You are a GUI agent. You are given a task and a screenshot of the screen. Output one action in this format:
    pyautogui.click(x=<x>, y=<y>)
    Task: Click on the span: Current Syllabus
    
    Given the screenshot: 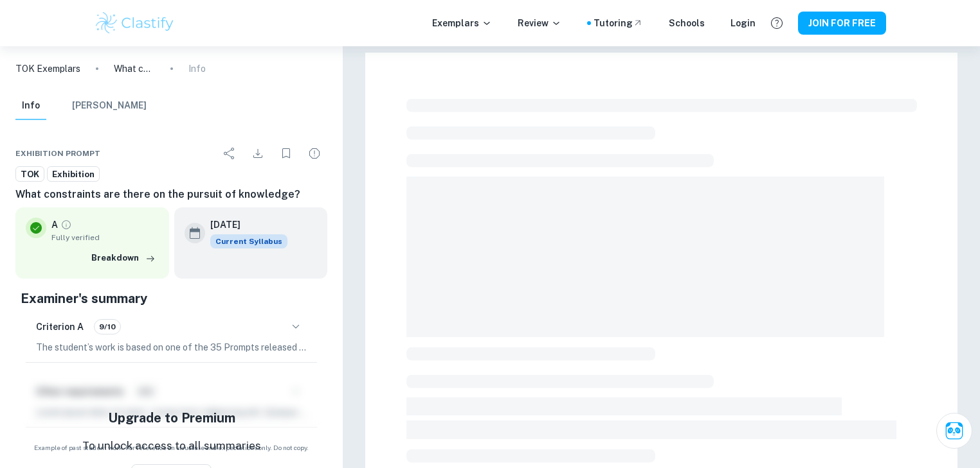 What is the action you would take?
    pyautogui.click(x=249, y=241)
    